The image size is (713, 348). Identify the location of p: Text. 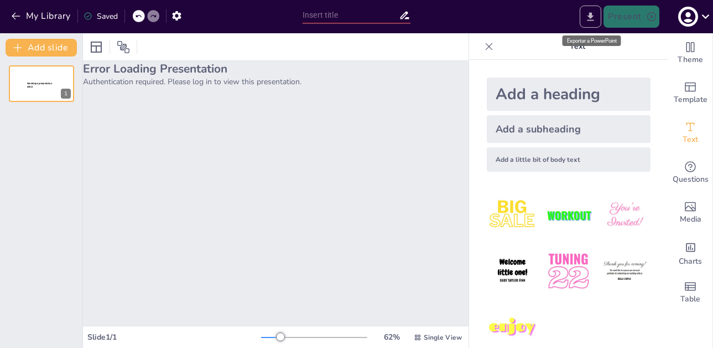
(578, 46).